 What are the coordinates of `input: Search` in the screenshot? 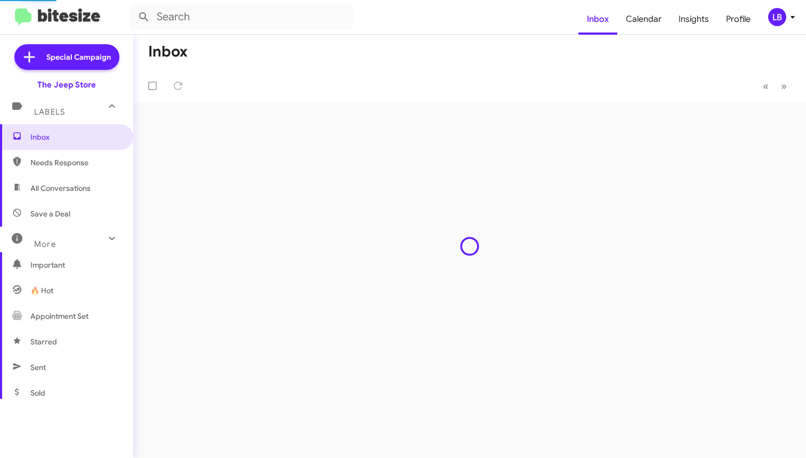 It's located at (241, 17).